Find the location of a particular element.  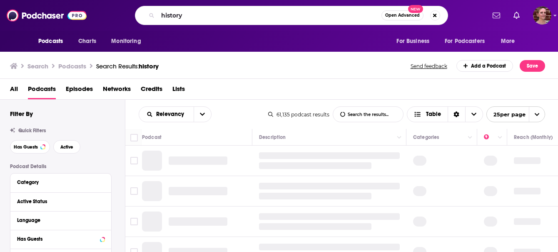

span: For Podcasters is located at coordinates (465, 41).